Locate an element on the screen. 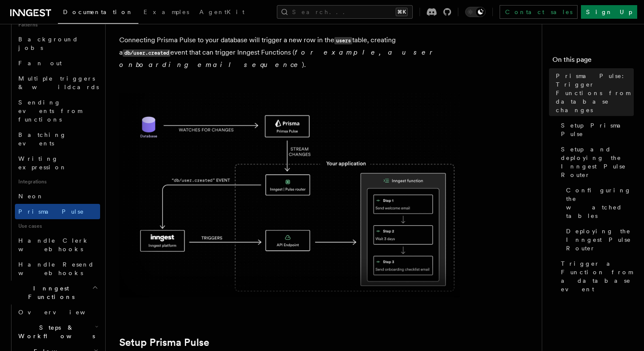 The image size is (644, 351). button: Toggle dark mode is located at coordinates (475, 12).